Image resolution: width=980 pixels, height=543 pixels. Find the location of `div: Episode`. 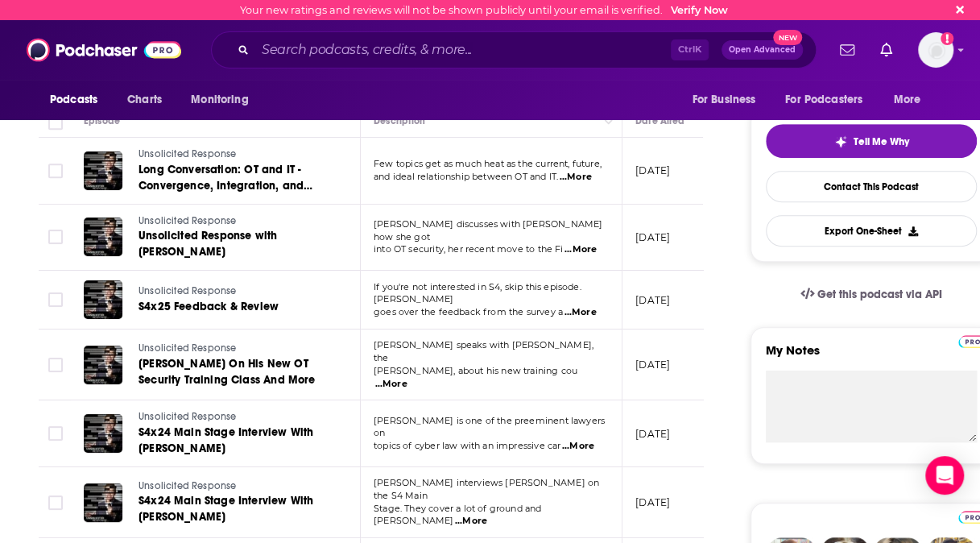

div: Episode is located at coordinates (101, 121).